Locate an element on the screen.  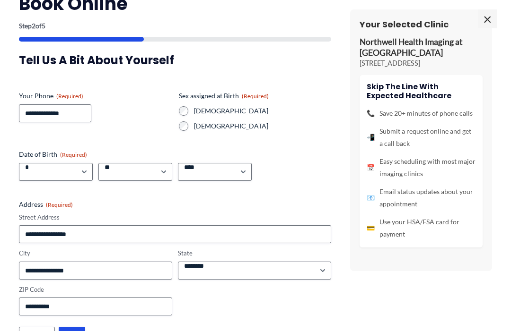
span: 2 is located at coordinates (34, 26).